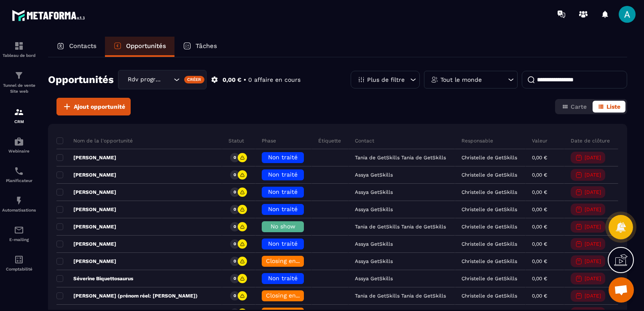 The width and height of the screenshot is (644, 311). I want to click on p: Statut, so click(236, 141).